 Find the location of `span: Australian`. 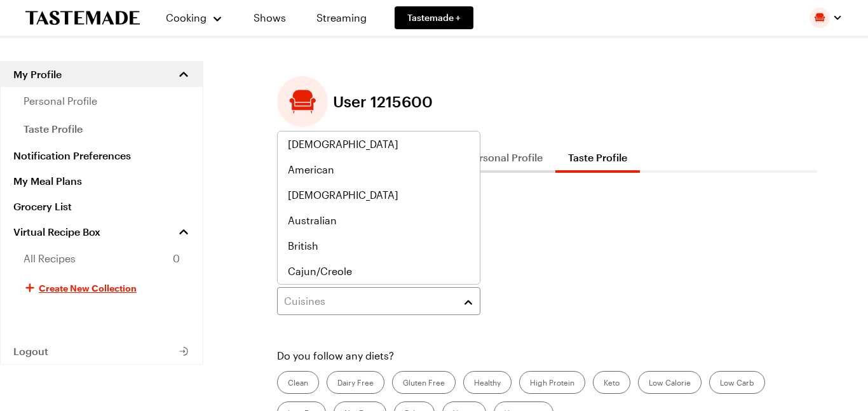

span: Australian is located at coordinates (312, 220).